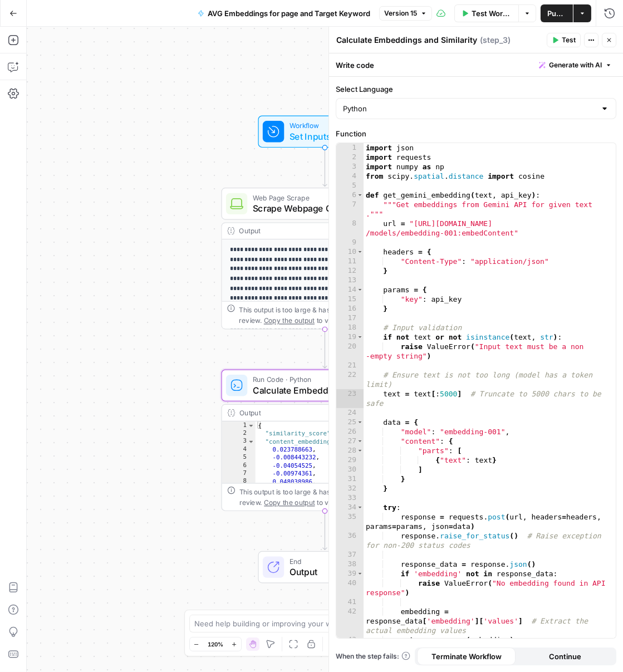 The width and height of the screenshot is (623, 672). I want to click on span: Toggle code folding, rows 39 through 40, so click(360, 573).